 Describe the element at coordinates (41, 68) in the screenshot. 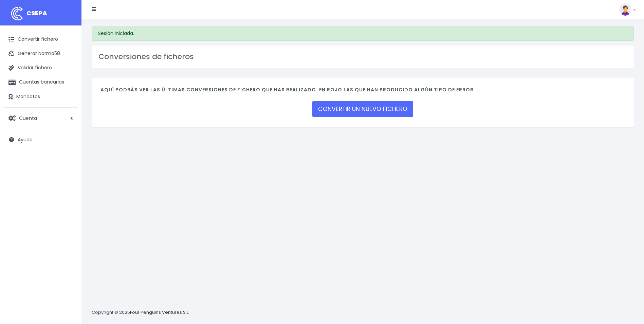

I see `a: Validar fichero` at that location.